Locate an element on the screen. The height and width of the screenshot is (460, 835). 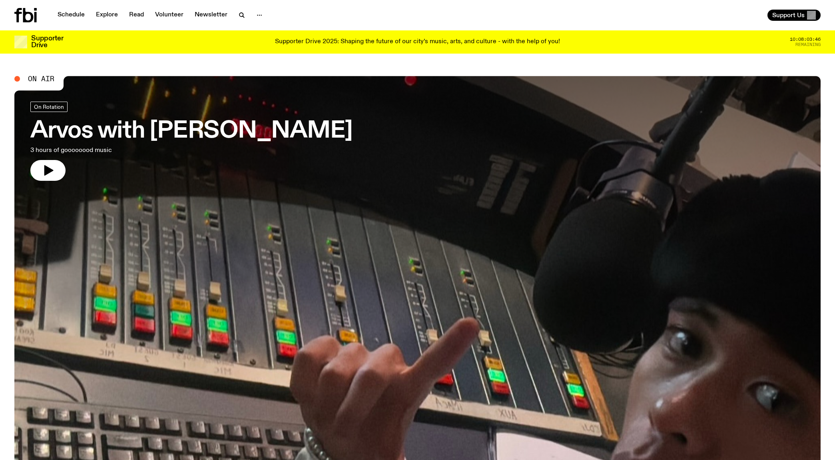
span: On Air is located at coordinates (41, 79).